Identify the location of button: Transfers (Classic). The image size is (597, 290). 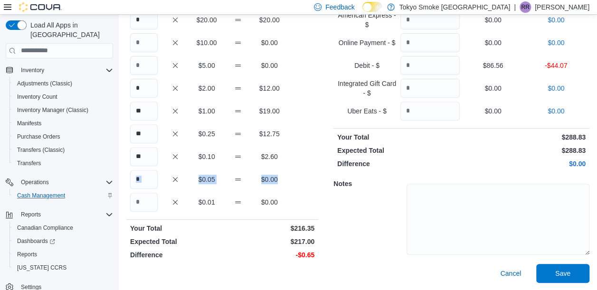
(63, 150).